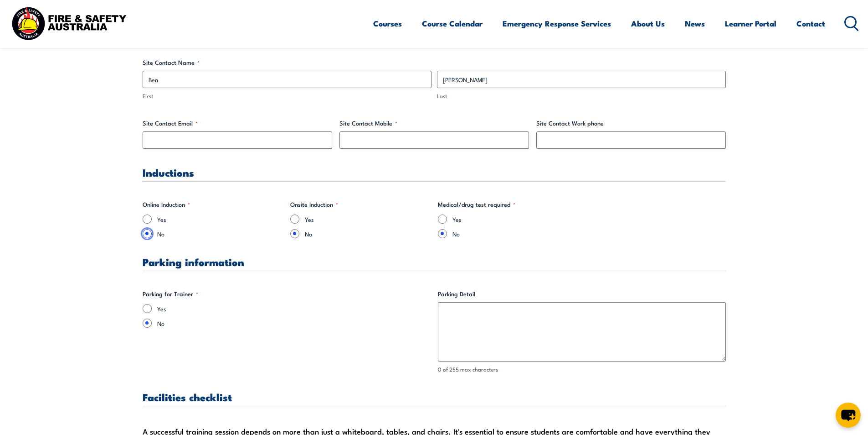 The height and width of the screenshot is (435, 868). What do you see at coordinates (435, 123) in the screenshot?
I see `label: Site Contact Mobile` at bounding box center [435, 123].